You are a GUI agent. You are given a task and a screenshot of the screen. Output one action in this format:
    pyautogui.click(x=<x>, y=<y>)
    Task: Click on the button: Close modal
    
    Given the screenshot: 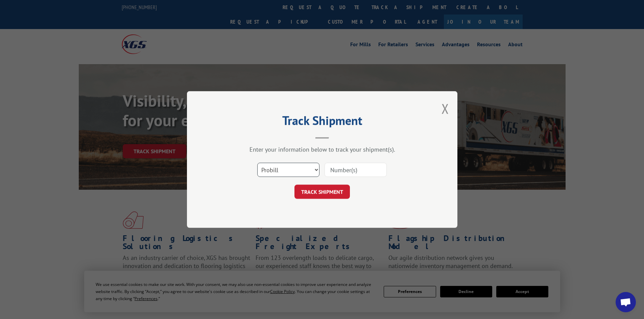 What is the action you would take?
    pyautogui.click(x=445, y=108)
    